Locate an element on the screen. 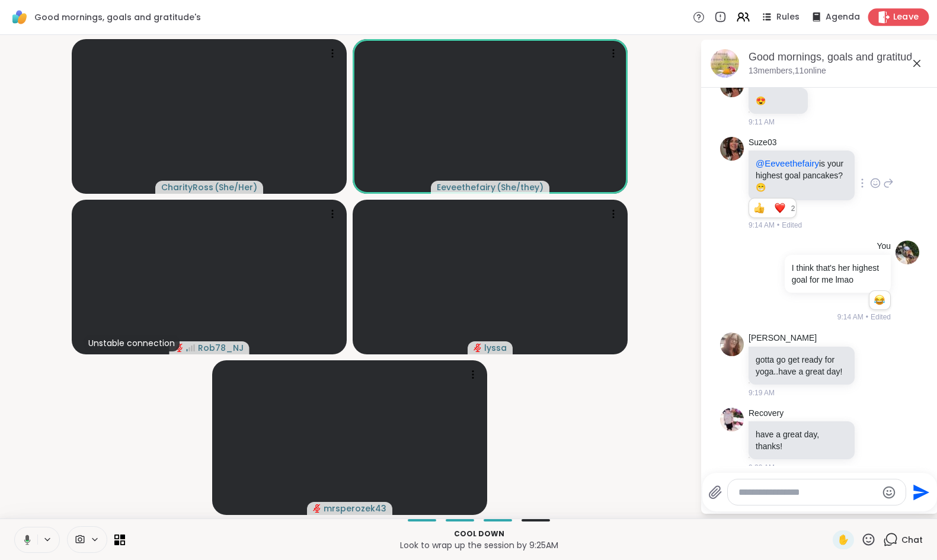  button: Reactions: love is located at coordinates (780, 208).